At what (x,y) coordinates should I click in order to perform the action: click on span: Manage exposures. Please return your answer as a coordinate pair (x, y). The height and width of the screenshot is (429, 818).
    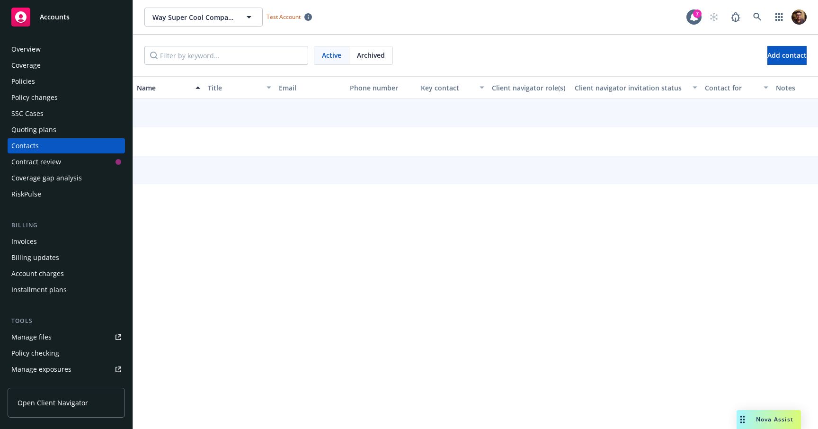
    Looking at the image, I should click on (66, 369).